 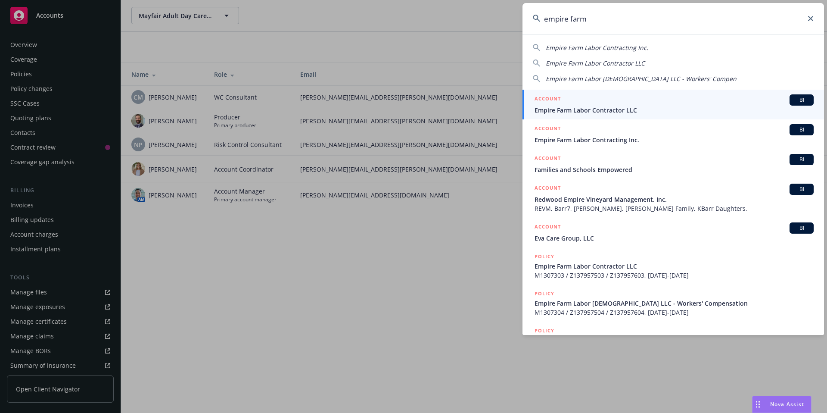 I want to click on span: Eva Care Group, LLC, so click(x=674, y=238).